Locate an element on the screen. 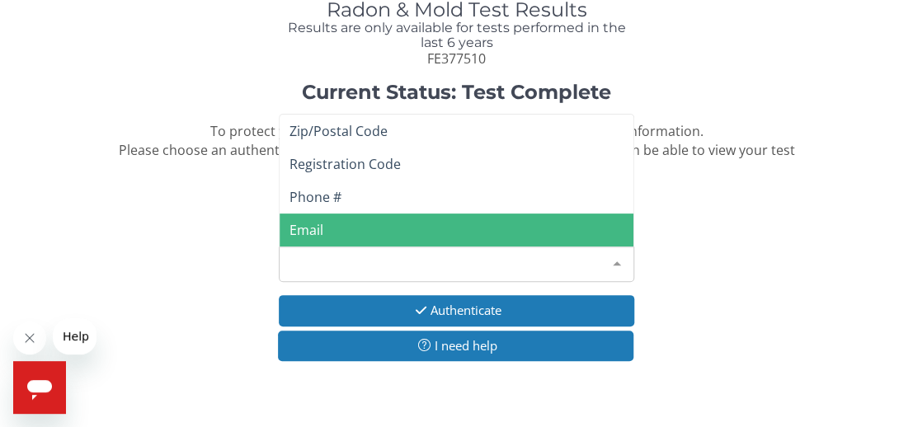 Image resolution: width=913 pixels, height=427 pixels. span: FE377510 is located at coordinates (456, 59).